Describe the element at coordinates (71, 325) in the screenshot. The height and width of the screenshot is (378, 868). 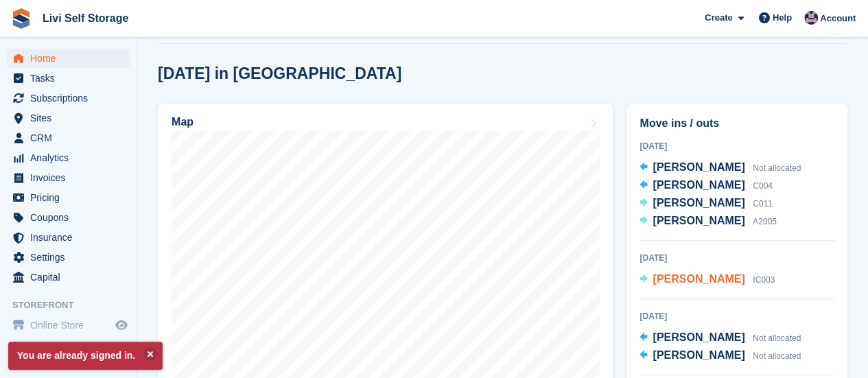
I see `span: Online Store` at that location.